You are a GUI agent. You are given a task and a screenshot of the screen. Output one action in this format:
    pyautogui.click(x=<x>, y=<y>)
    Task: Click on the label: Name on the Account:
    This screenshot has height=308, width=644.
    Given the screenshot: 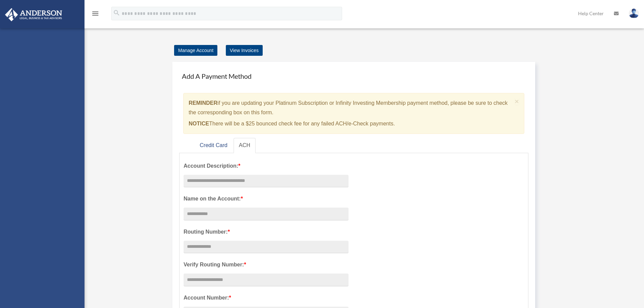 What is the action you would take?
    pyautogui.click(x=266, y=199)
    